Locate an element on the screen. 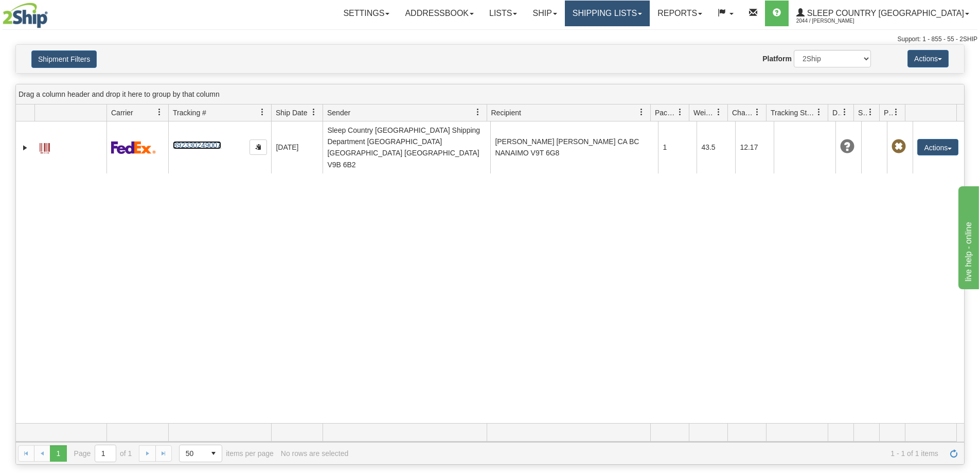  div: No rows are selected is located at coordinates (315, 453).